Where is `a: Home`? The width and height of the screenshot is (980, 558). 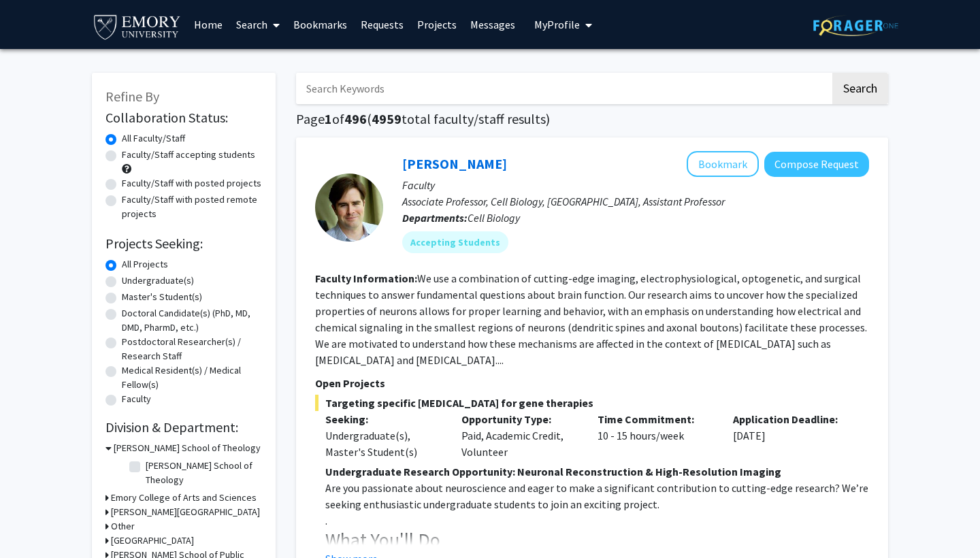
a: Home is located at coordinates (208, 24).